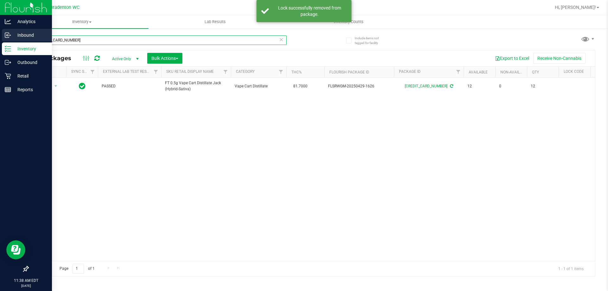 This screenshot has height=291, width=608. Describe the element at coordinates (511, 86) in the screenshot. I see `span: 0` at that location.